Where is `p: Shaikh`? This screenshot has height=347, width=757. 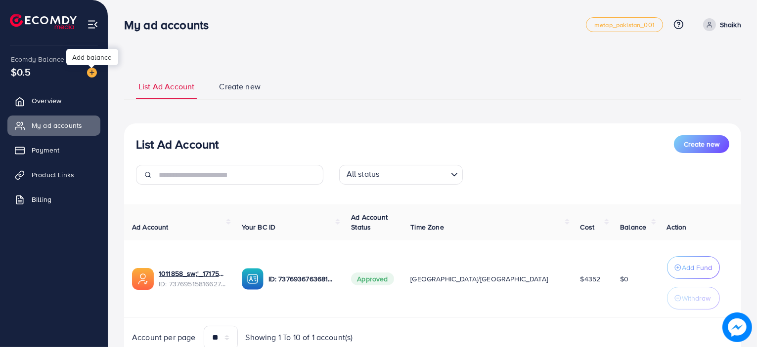 p: Shaikh is located at coordinates (730, 25).